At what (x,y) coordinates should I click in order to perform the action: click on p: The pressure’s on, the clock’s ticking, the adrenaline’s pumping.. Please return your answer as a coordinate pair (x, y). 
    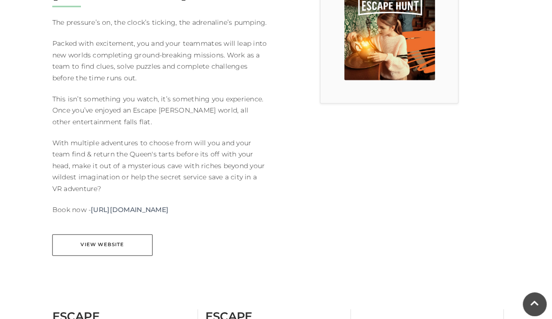
    Looking at the image, I should click on (164, 22).